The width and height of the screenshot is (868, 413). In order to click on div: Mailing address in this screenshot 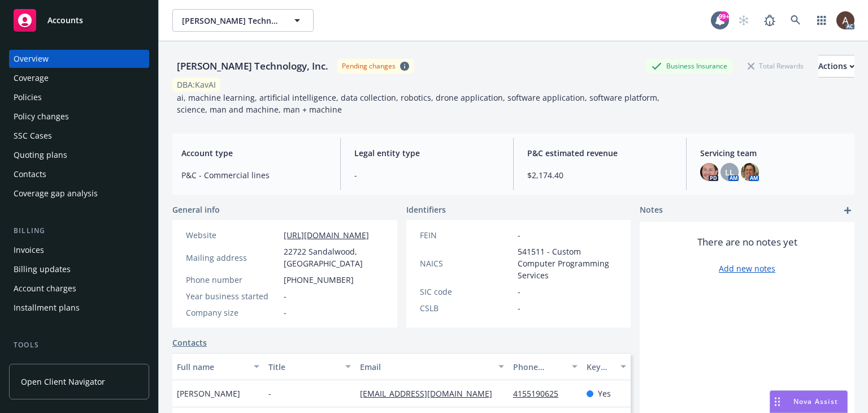, I will do `click(233, 257)`.